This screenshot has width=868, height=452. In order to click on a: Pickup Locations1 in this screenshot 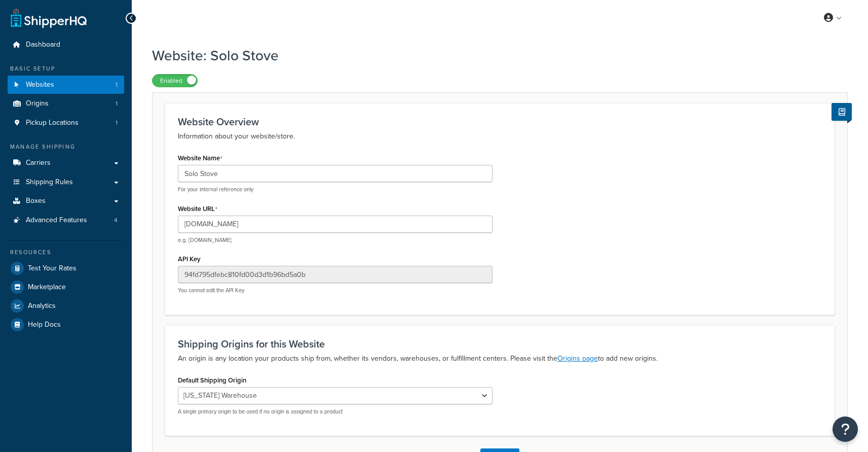, I will do `click(66, 123)`.